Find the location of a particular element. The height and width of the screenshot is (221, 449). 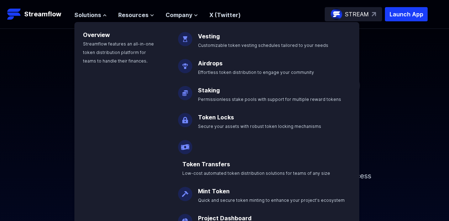

span: Company is located at coordinates (179, 15).